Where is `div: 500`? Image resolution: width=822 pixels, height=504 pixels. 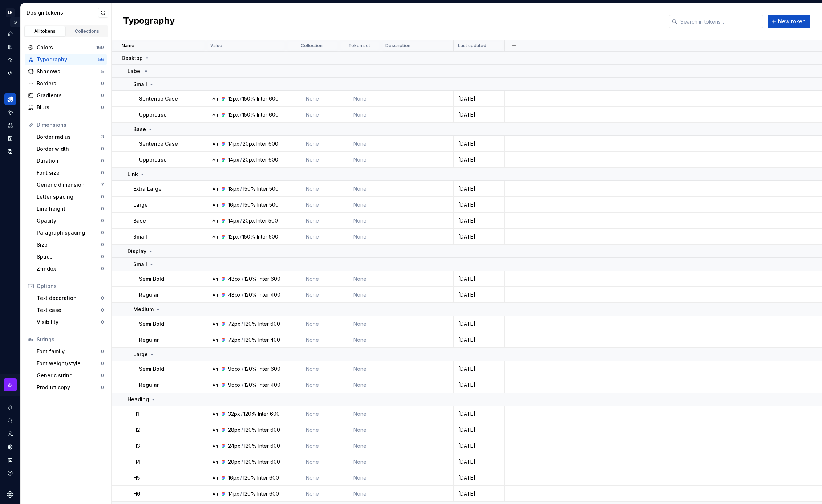
div: 500 is located at coordinates (274, 237).